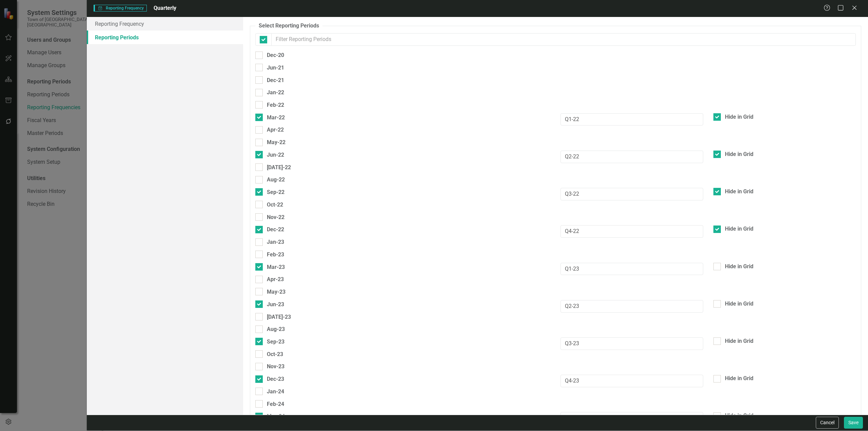 This screenshot has width=868, height=431. Describe the element at coordinates (165, 8) in the screenshot. I see `span: Quarterly` at that location.